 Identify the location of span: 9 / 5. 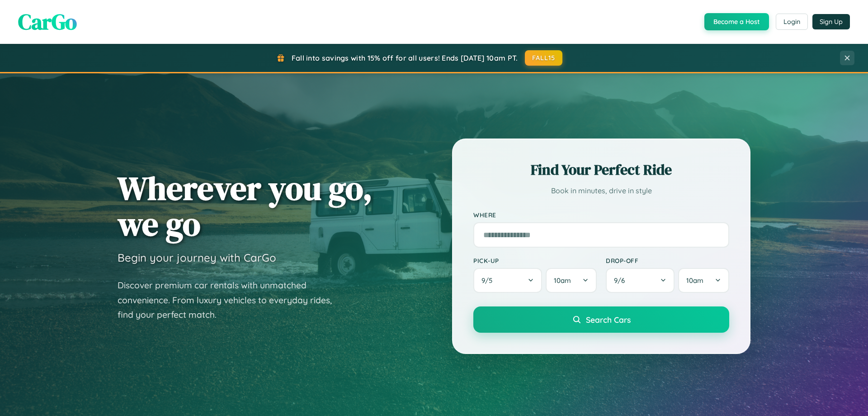
(489, 280).